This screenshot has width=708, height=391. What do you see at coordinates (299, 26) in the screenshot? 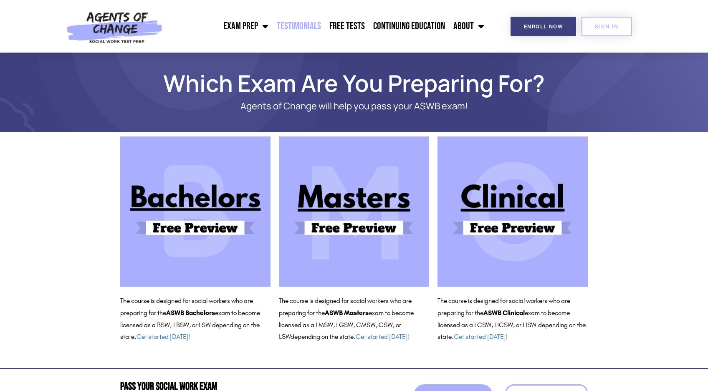
I see `a: Testimonials` at bounding box center [299, 26].